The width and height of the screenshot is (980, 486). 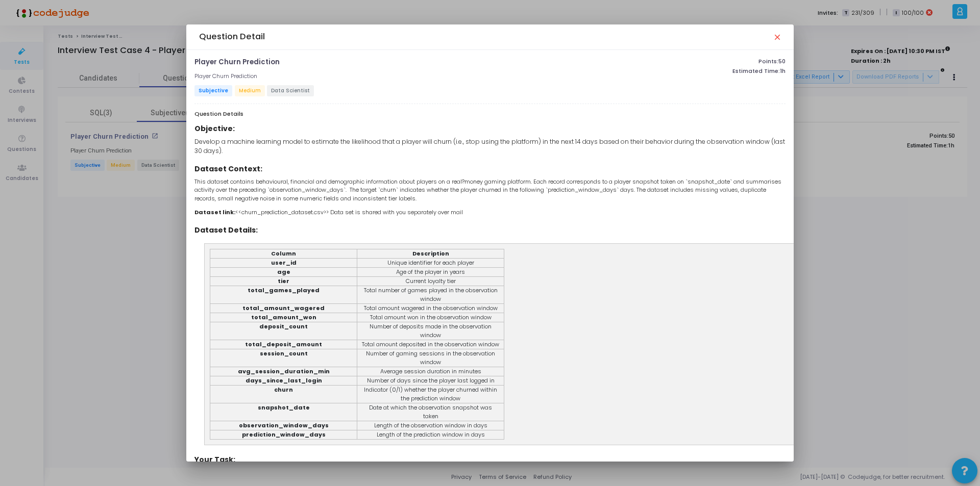 I want to click on p: Estimated Time:, so click(x=689, y=71).